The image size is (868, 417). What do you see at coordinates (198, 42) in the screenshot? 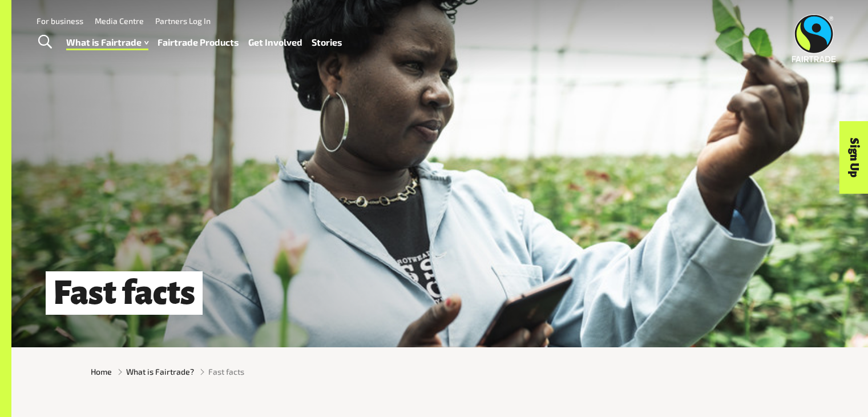
I see `a: Fairtrade Products` at bounding box center [198, 42].